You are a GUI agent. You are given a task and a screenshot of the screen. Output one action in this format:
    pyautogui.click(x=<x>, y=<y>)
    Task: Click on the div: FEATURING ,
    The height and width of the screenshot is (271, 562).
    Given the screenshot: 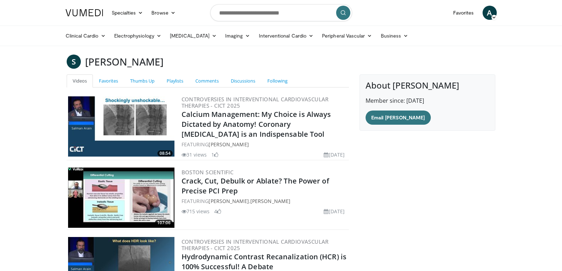 What is the action you would take?
    pyautogui.click(x=264, y=201)
    